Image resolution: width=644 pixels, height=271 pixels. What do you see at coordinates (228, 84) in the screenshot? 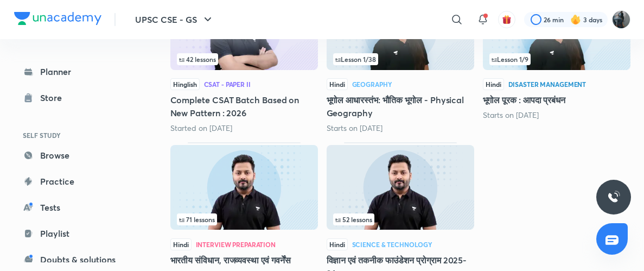
I see `div: CSAT - Paper II` at bounding box center [228, 84].